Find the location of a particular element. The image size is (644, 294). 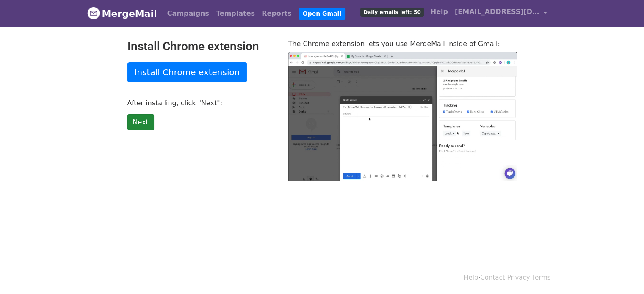

a: Reports is located at coordinates (276, 14).